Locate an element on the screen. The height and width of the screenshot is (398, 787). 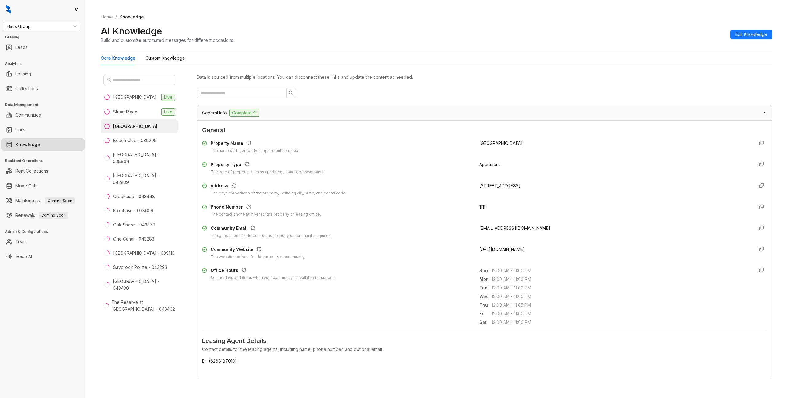
div: Address is located at coordinates (278, 186).